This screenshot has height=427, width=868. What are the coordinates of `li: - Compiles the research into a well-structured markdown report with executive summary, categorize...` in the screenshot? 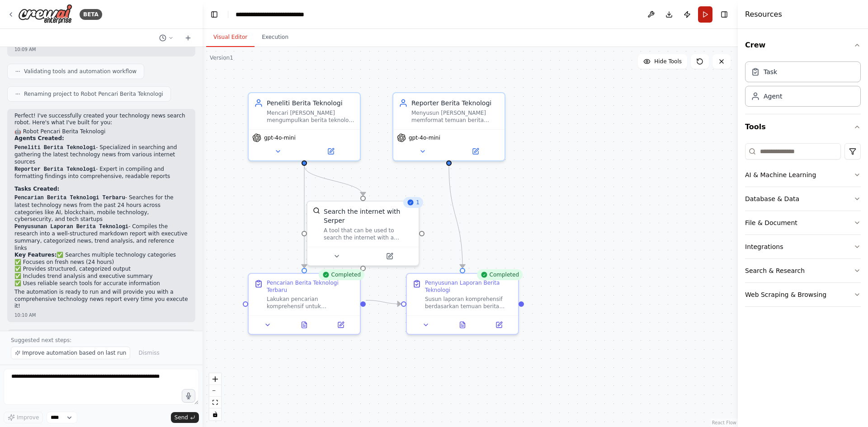 It's located at (101, 237).